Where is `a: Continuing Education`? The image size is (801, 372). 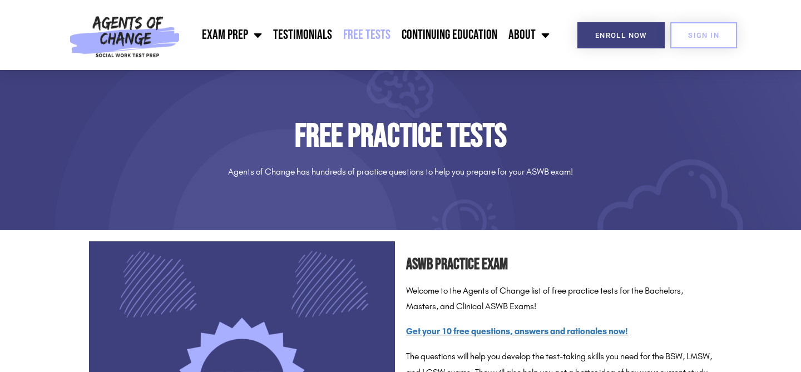
a: Continuing Education is located at coordinates (449, 35).